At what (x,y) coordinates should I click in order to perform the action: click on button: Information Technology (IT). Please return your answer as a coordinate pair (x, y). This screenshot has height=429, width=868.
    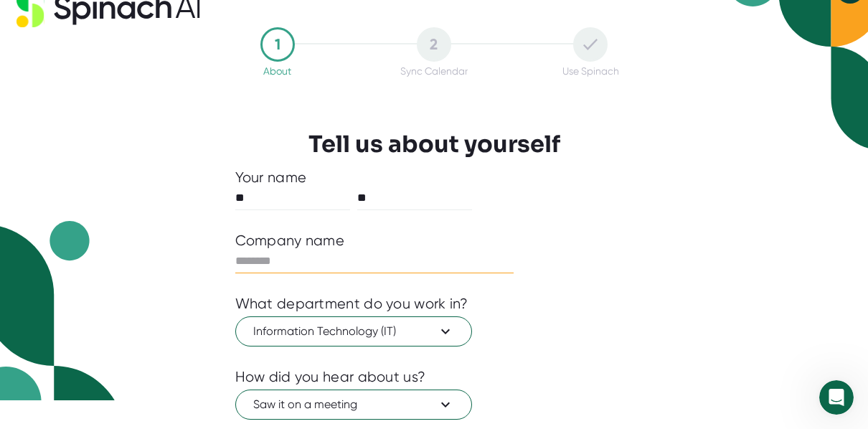
    Looking at the image, I should click on (354, 331).